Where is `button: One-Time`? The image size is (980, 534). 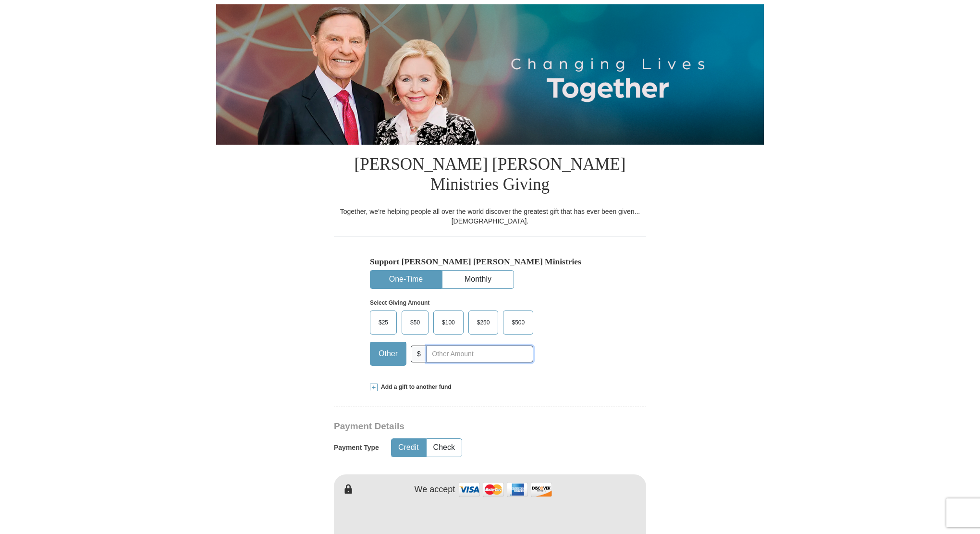 button: One-Time is located at coordinates (406, 279).